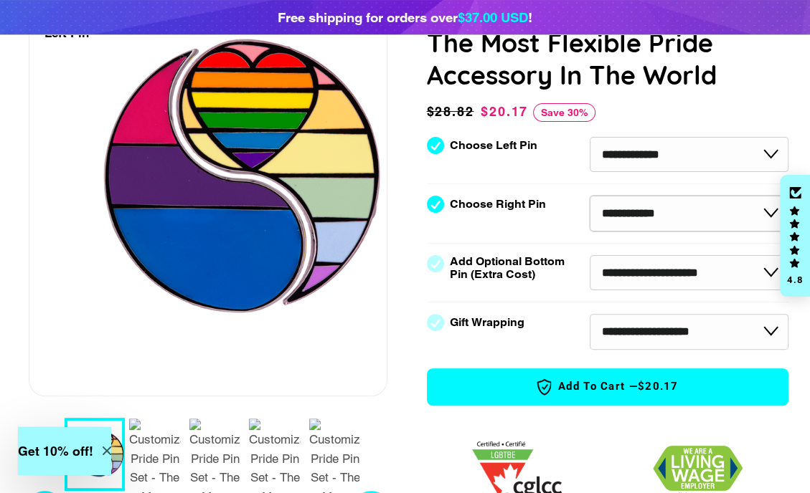 This screenshot has height=493, width=810. Describe the element at coordinates (607, 387) in the screenshot. I see `button: Add to Cart —$20.17` at that location.